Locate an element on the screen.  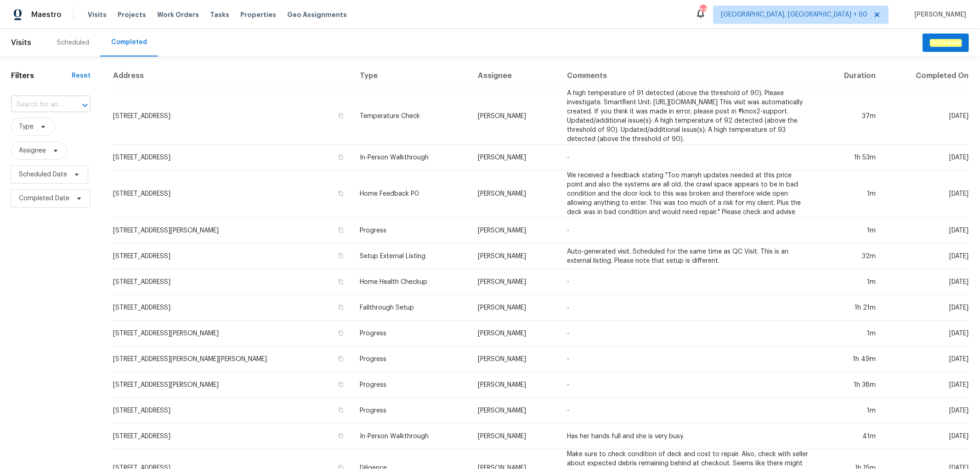
div: Reset is located at coordinates (81, 76).